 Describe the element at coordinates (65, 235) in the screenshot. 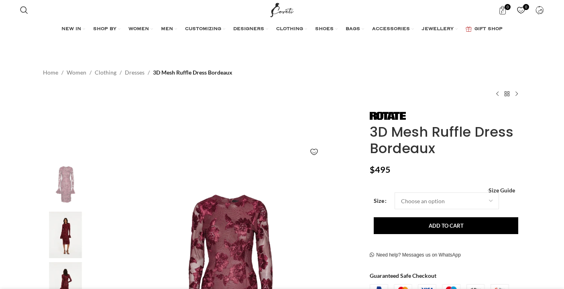

I see `img: Rotate Birger Christensen dress` at that location.